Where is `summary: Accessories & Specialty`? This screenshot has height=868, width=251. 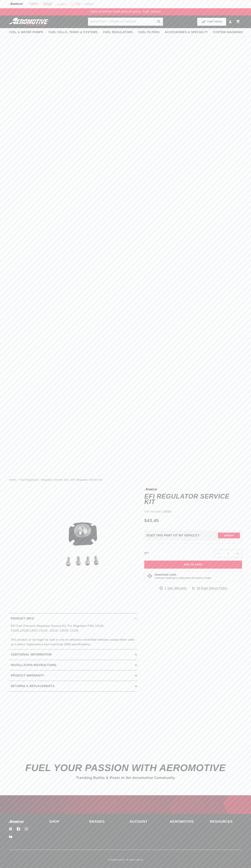
summary: Accessories & Specialty is located at coordinates (186, 32).